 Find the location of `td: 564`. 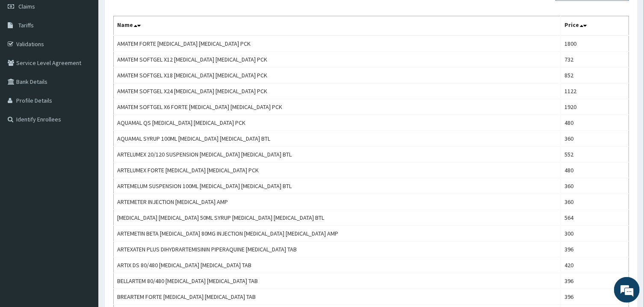

td: 564 is located at coordinates (595, 218).